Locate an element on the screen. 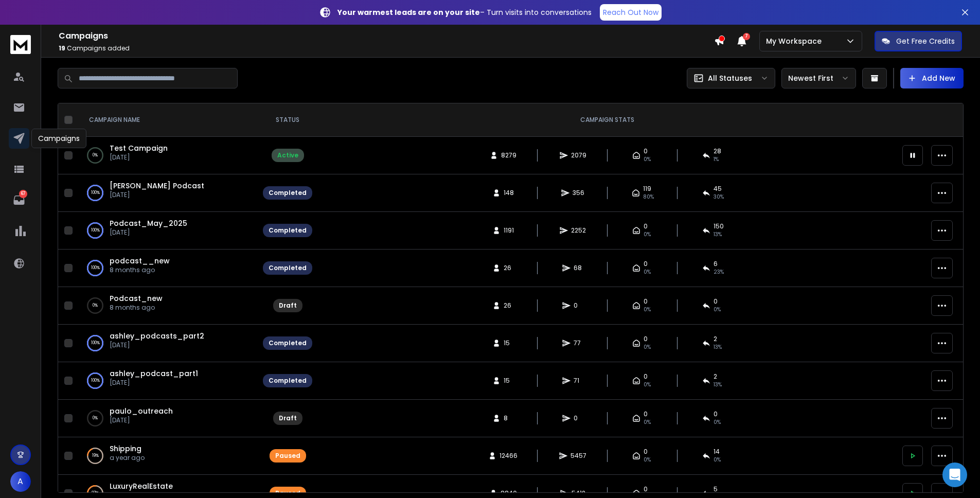 The width and height of the screenshot is (980, 498). span: 2079 is located at coordinates (578, 156).